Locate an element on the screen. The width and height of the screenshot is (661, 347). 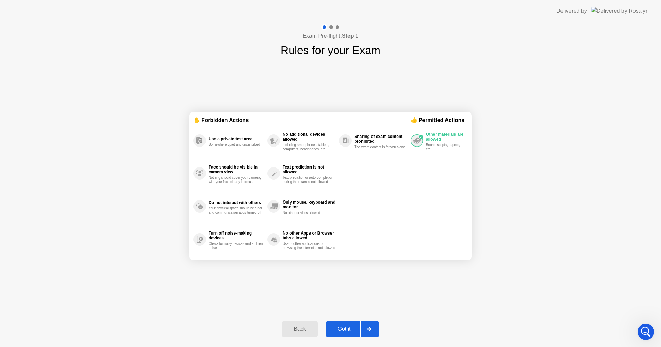
div: Text prediction is not allowed is located at coordinates (309, 170).